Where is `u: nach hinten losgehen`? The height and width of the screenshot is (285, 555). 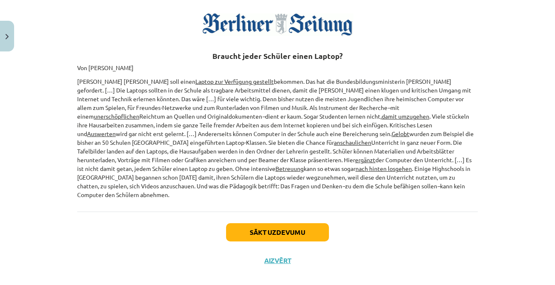
u: nach hinten losgehen is located at coordinates (384, 168).